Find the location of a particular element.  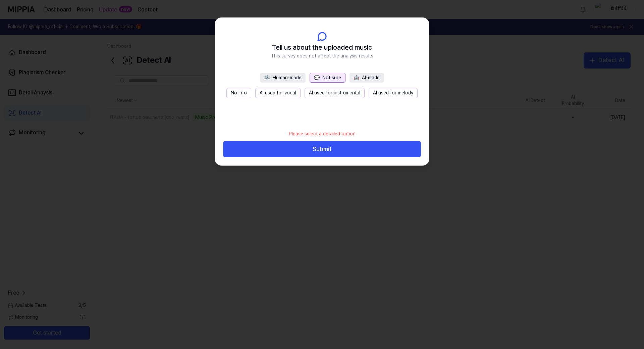

button: No info is located at coordinates (239, 93).